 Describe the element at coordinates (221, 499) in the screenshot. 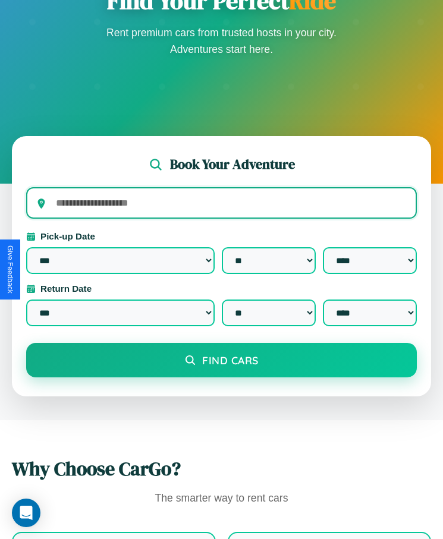

I see `p: The smarter way to rent cars` at that location.